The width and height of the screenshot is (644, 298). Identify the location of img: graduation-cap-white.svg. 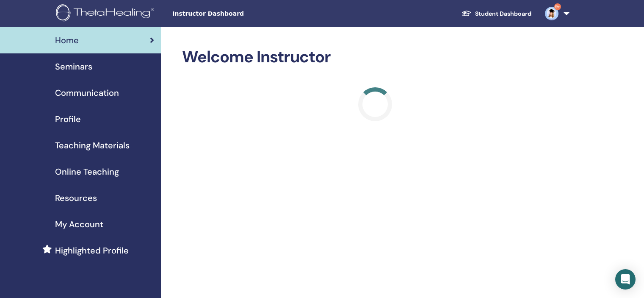
(467, 13).